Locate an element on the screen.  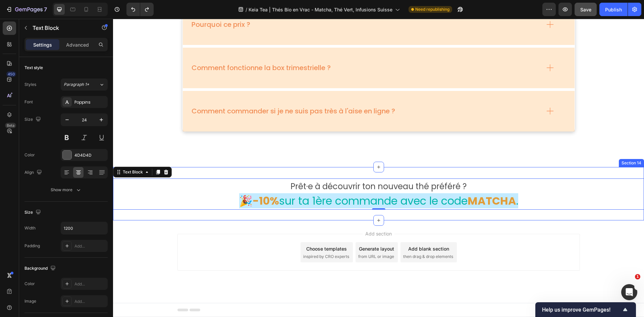
div: Background is located at coordinates (41, 269).